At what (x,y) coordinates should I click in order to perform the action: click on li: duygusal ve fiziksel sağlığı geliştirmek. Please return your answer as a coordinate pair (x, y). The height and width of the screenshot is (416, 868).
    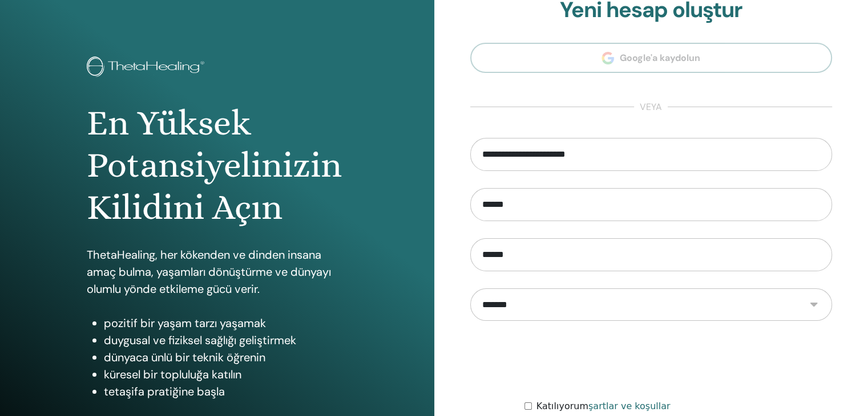
    Looking at the image, I should click on (225, 340).